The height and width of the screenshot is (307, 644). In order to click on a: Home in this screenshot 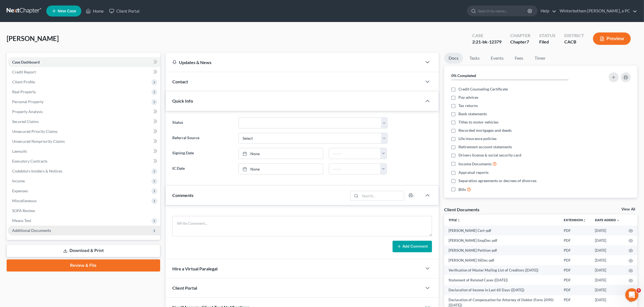, I will do `click(95, 11)`.